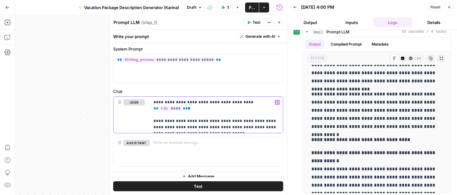 The image size is (457, 195). What do you see at coordinates (201, 177) in the screenshot?
I see `span: Add Message` at bounding box center [201, 177].